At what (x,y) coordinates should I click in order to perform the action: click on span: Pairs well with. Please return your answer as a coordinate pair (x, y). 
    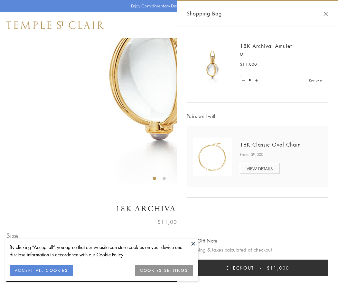
    Looking at the image, I should click on (258, 116).